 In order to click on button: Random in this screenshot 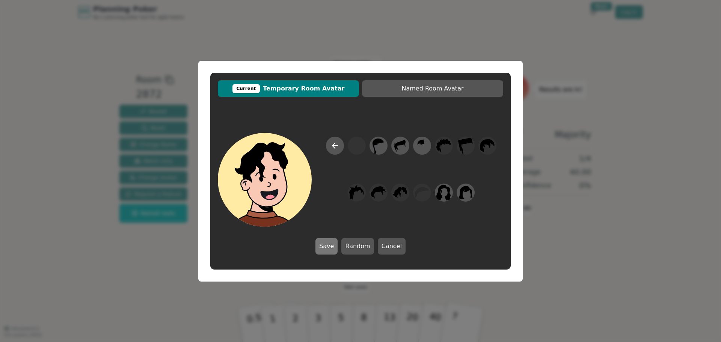, I will do `click(357, 246)`.